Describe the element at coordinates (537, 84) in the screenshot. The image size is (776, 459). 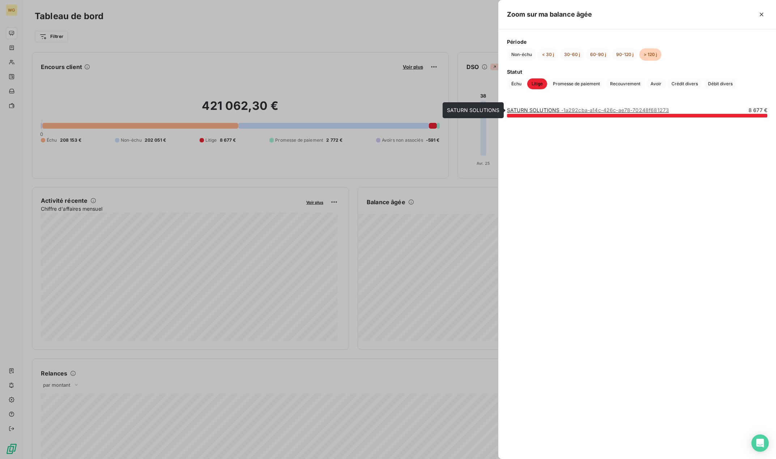
I see `span: Litige` at that location.